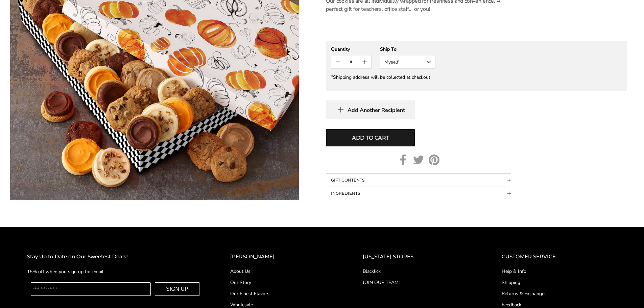  What do you see at coordinates (376, 110) in the screenshot?
I see `span: Add Another Recipient` at bounding box center [376, 110].